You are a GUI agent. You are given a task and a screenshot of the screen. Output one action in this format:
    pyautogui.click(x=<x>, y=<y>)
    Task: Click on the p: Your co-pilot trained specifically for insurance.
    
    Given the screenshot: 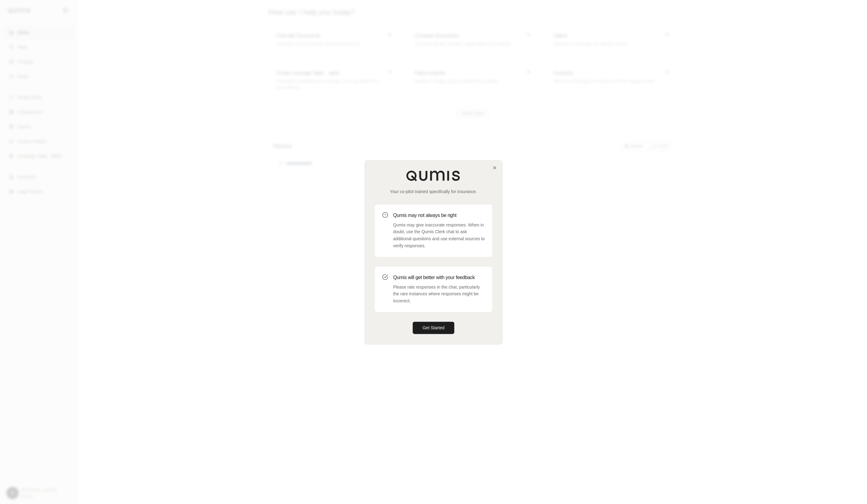 What is the action you would take?
    pyautogui.click(x=434, y=191)
    